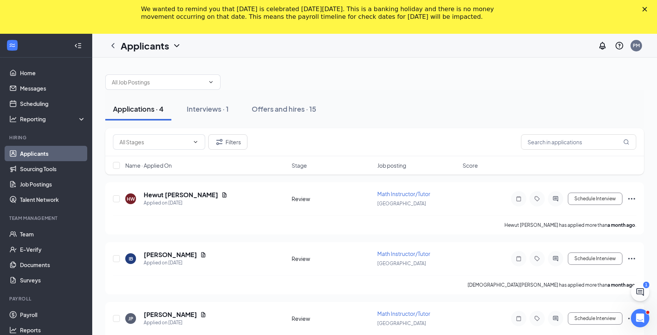  What do you see at coordinates (646, 9) in the screenshot?
I see `div: Close` at bounding box center [646, 9].